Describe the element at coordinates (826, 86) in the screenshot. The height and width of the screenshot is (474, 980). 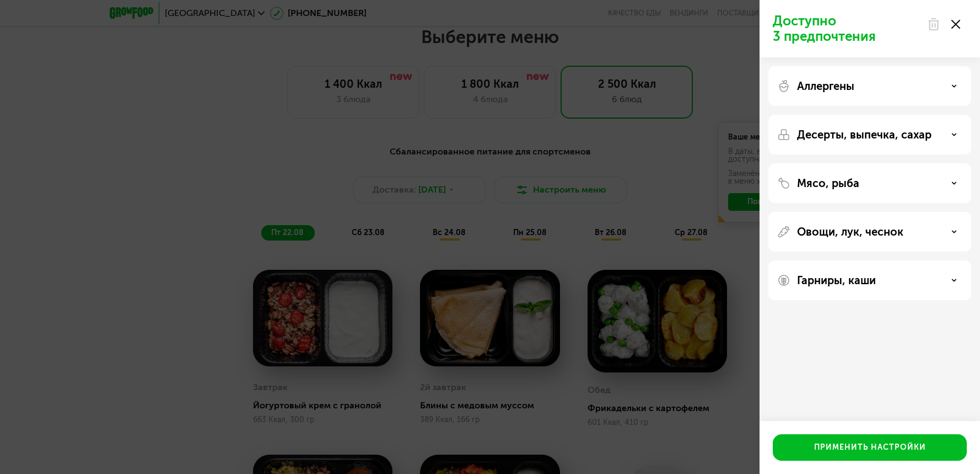
I see `p: Аллергены` at that location.